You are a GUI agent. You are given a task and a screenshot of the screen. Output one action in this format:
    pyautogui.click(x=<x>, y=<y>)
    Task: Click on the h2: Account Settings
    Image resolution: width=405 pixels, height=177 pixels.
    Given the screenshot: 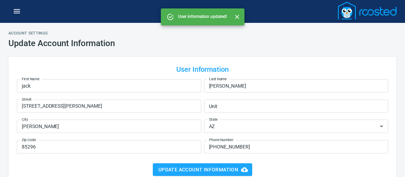 What is the action you would take?
    pyautogui.click(x=203, y=33)
    